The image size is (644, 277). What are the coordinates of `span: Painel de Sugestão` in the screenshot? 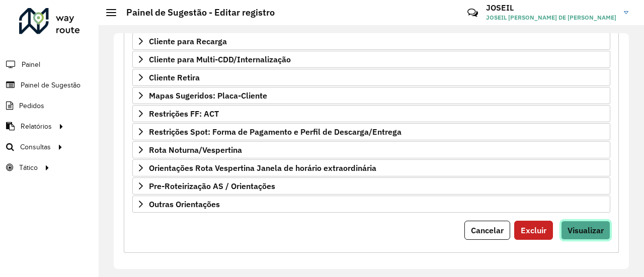 It's located at (50, 85).